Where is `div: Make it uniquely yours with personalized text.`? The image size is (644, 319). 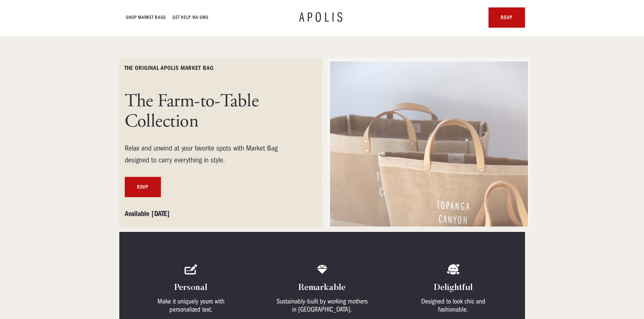
div: Make it uniquely yours with personalized text. is located at coordinates (191, 306).